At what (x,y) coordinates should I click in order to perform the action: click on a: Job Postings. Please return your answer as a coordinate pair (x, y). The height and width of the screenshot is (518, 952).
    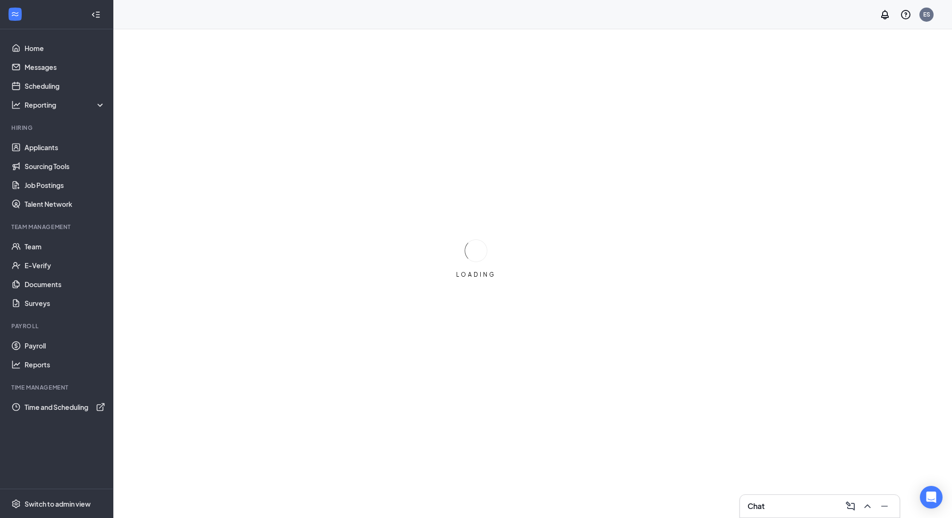
    Looking at the image, I should click on (65, 185).